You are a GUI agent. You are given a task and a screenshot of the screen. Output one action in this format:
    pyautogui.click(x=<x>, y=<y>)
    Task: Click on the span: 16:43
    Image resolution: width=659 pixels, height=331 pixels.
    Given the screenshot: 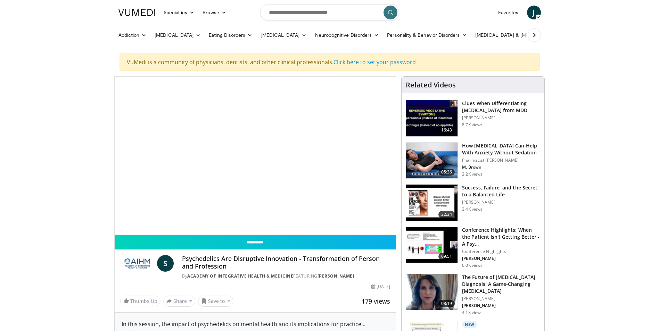 What is the action you would take?
    pyautogui.click(x=447, y=130)
    